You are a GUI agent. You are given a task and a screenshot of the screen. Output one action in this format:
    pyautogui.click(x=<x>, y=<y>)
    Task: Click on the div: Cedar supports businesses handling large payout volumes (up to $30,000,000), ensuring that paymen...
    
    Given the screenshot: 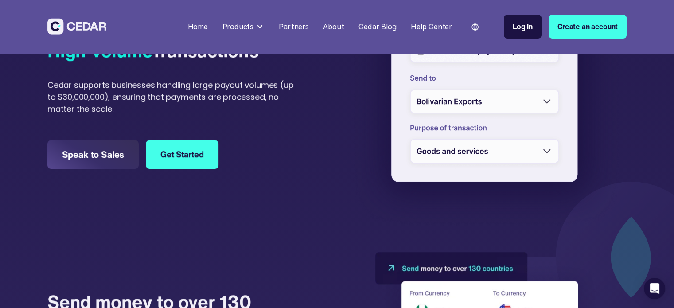 What is the action you would take?
    pyautogui.click(x=172, y=97)
    